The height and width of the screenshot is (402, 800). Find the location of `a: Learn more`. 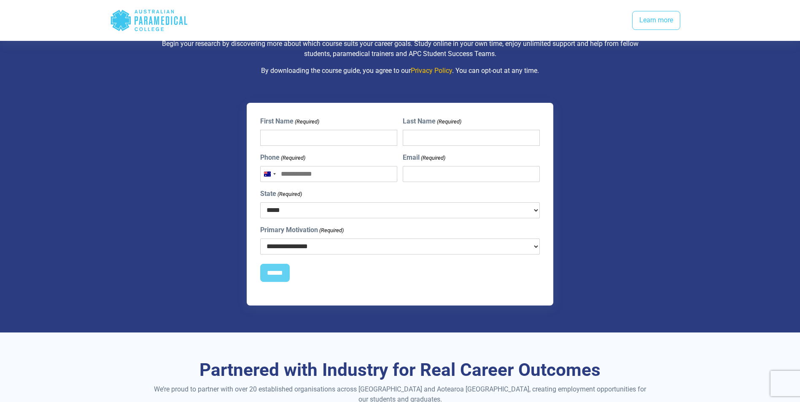

a: Learn more is located at coordinates (656, 21).